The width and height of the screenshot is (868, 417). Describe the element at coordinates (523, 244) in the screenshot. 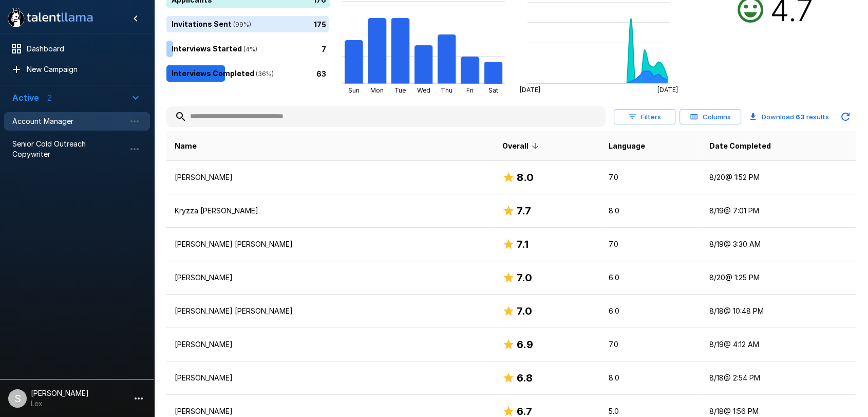

I see `h6: 7.1` at that location.